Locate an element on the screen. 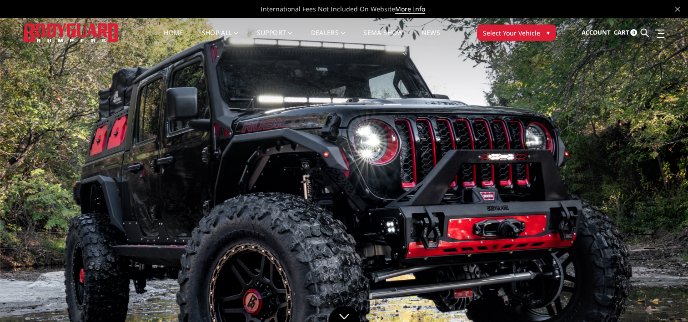  a: Account is located at coordinates (596, 33).